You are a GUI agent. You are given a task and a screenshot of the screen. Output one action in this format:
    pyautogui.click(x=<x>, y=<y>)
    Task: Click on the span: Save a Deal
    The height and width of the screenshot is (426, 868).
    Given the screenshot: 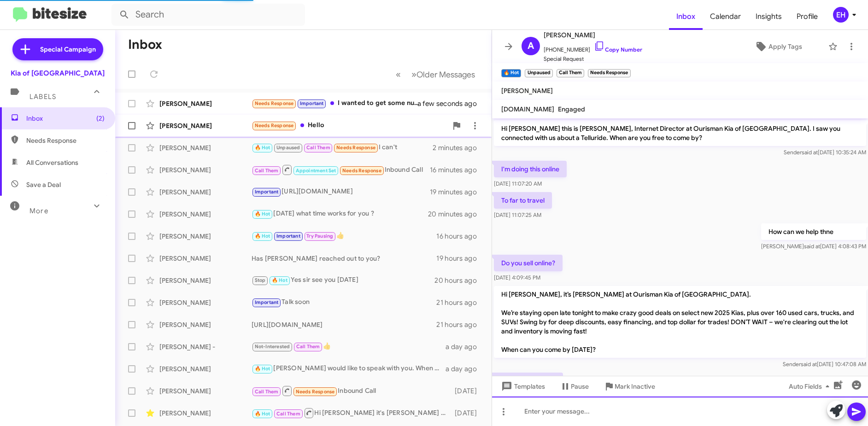 What is the action you would take?
    pyautogui.click(x=43, y=185)
    